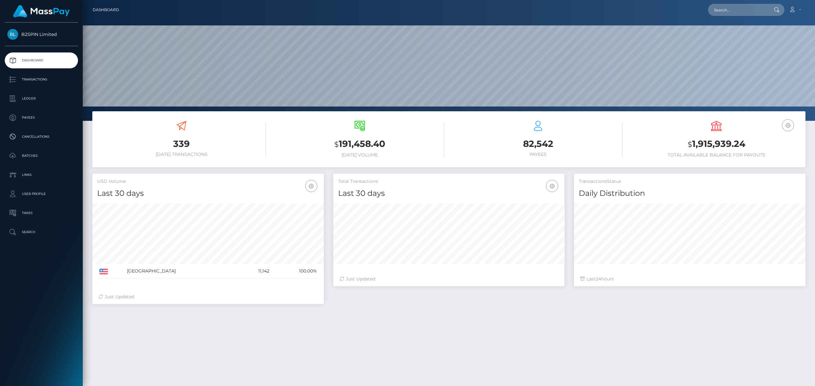 The width and height of the screenshot is (815, 386). What do you see at coordinates (538, 154) in the screenshot?
I see `h6: Payees` at bounding box center [538, 154].